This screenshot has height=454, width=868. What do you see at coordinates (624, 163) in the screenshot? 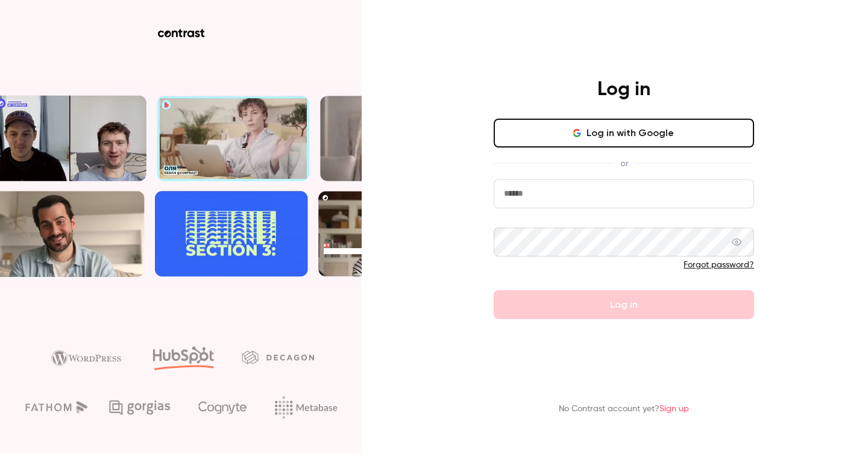
I see `span: or` at bounding box center [624, 163].